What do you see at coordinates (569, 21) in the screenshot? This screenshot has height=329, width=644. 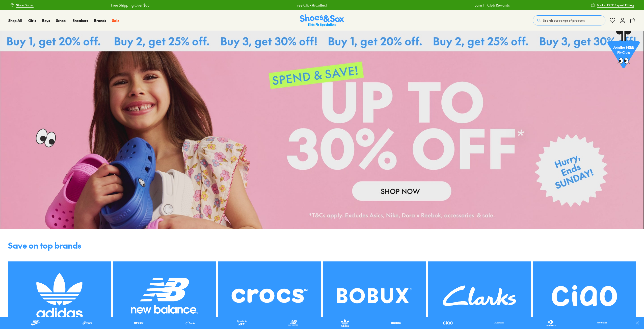 I see `button: Search our range of products` at bounding box center [569, 21].